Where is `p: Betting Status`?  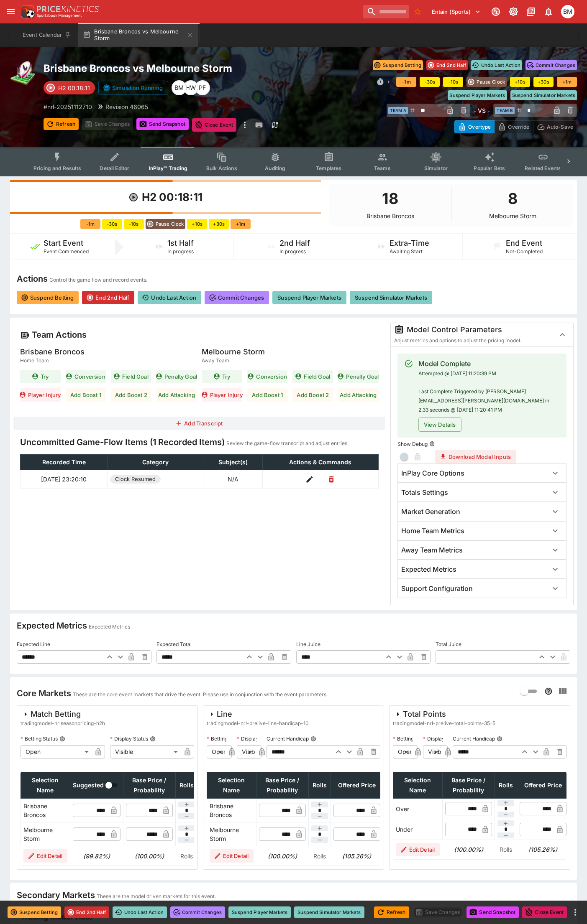
p: Betting Status is located at coordinates (411, 739).